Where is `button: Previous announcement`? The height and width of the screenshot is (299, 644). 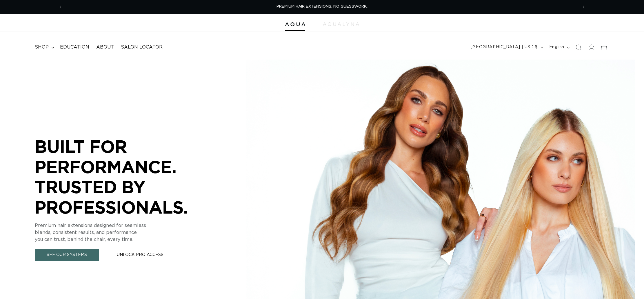 button: Previous announcement is located at coordinates (60, 7).